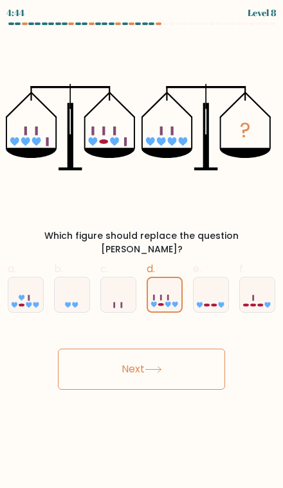  I want to click on div: 4:44, so click(15, 12).